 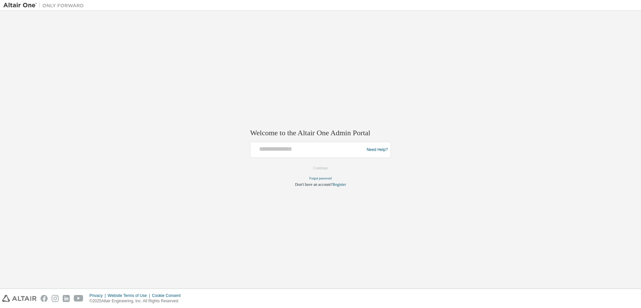 I want to click on div: Website Terms of Use, so click(x=130, y=296).